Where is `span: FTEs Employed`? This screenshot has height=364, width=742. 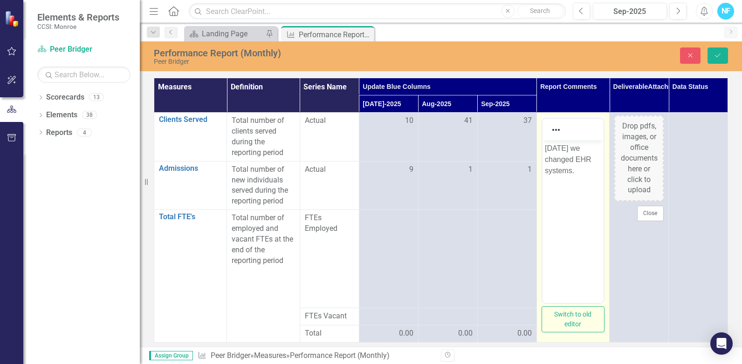
span: FTEs Employed is located at coordinates (329, 224).